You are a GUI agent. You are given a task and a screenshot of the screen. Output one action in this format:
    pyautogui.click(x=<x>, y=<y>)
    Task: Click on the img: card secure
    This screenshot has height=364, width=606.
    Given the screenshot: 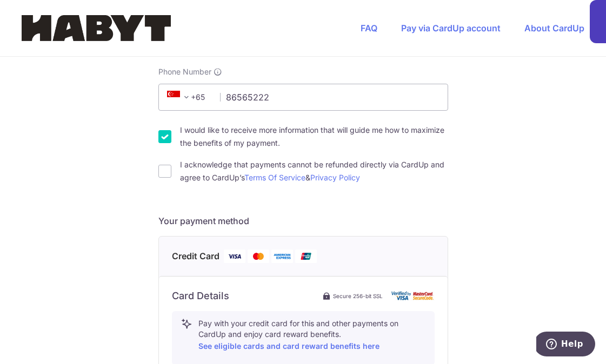 What is the action you would take?
    pyautogui.click(x=413, y=296)
    